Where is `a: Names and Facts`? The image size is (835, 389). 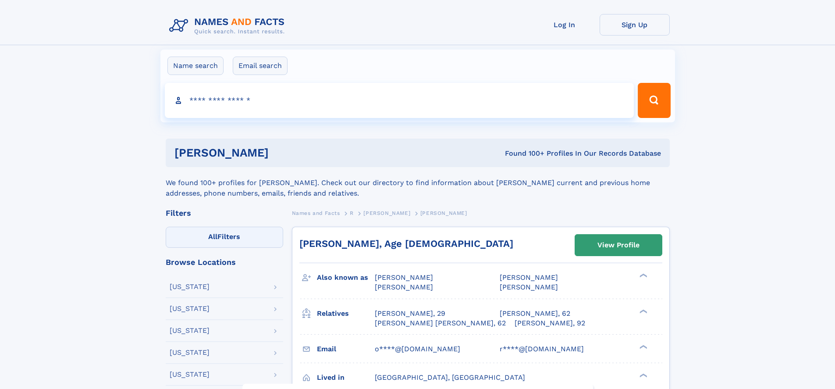 a: Names and Facts is located at coordinates (316, 213).